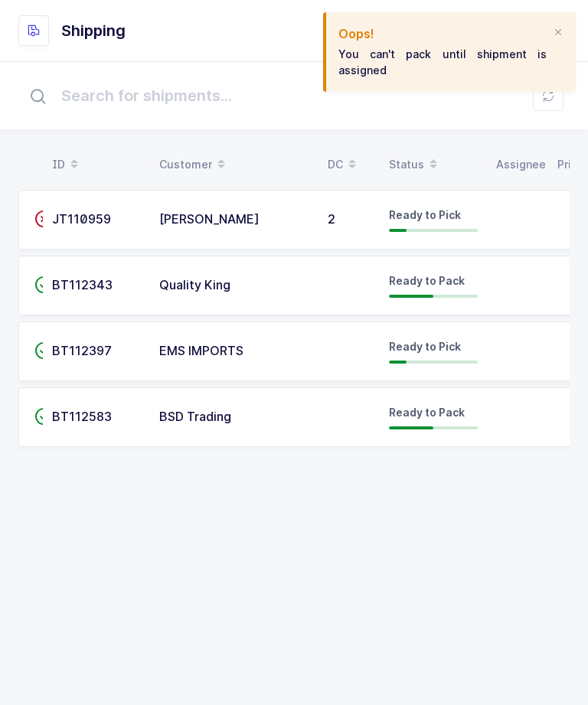  I want to click on h1: Shipping, so click(94, 31).